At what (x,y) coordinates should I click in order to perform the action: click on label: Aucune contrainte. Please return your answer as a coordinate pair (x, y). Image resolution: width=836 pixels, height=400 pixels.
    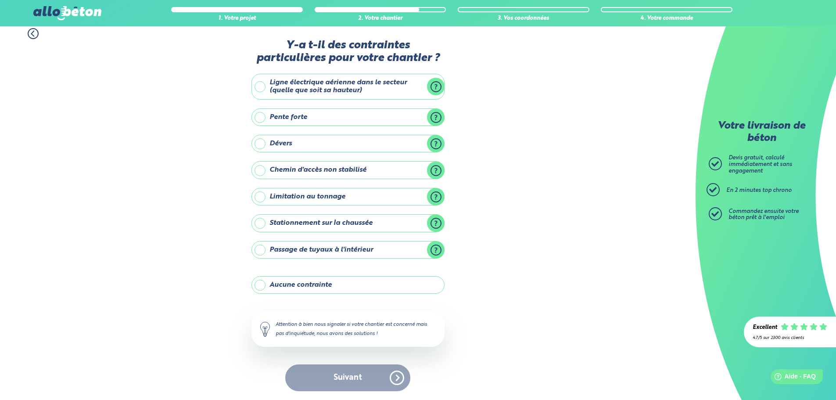
    Looking at the image, I should click on (348, 285).